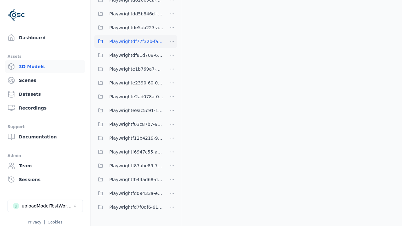 The width and height of the screenshot is (402, 226). I want to click on a: Datasets, so click(45, 94).